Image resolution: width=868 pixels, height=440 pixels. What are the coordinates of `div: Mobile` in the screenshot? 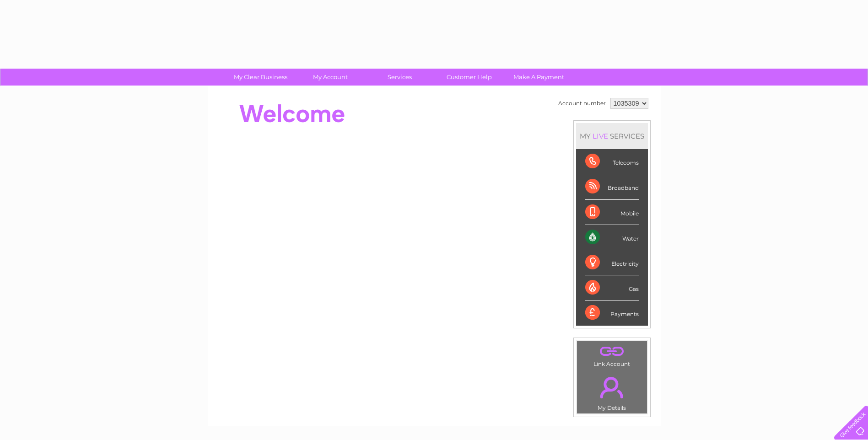 It's located at (611, 213).